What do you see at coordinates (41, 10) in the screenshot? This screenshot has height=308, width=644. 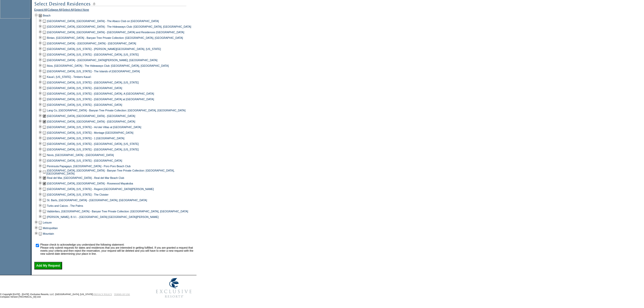 I see `a: Expand All` at bounding box center [41, 10].